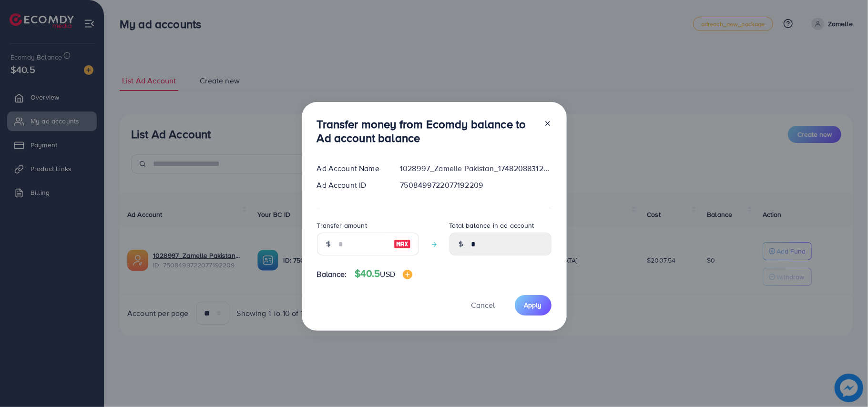 This screenshot has height=407, width=868. What do you see at coordinates (341, 225) in the screenshot?
I see `label: Transfer amount` at bounding box center [341, 225].